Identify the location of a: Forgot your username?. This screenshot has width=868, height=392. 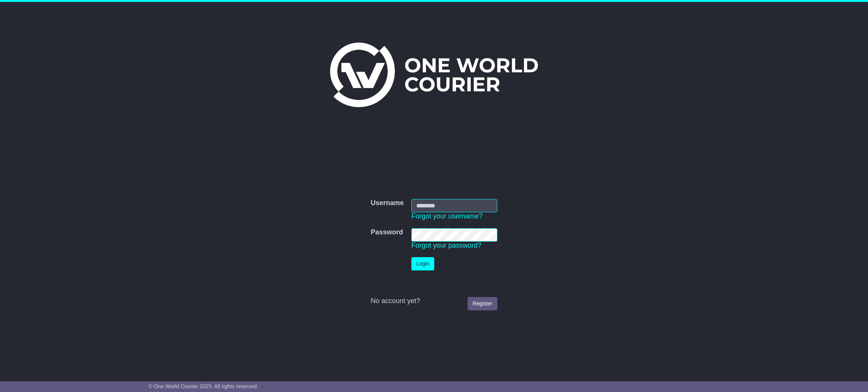
(446, 216).